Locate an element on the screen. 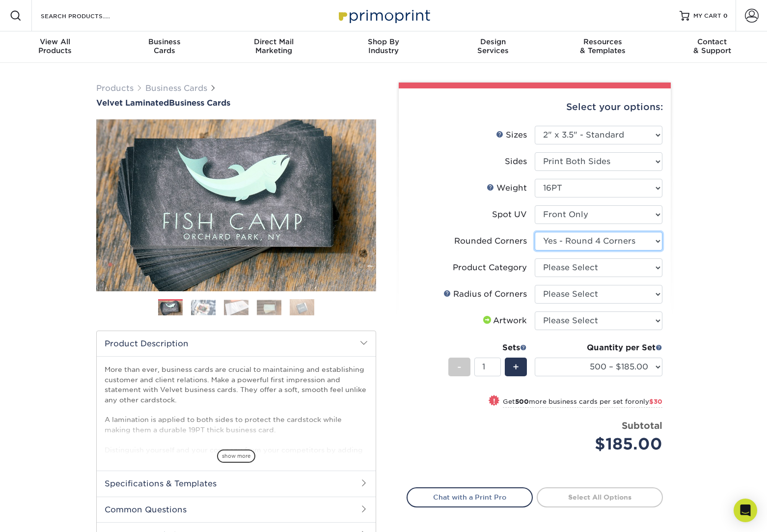  a: Select All Options is located at coordinates (600, 497).